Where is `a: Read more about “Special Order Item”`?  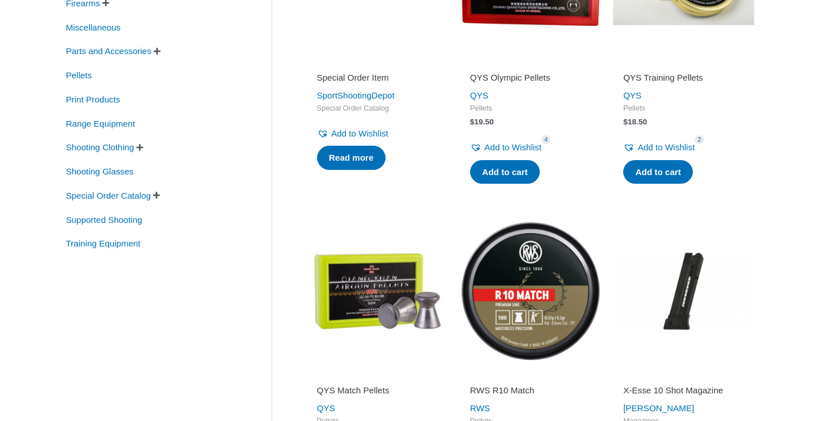
a: Read more about “Special Order Item” is located at coordinates (352, 158).